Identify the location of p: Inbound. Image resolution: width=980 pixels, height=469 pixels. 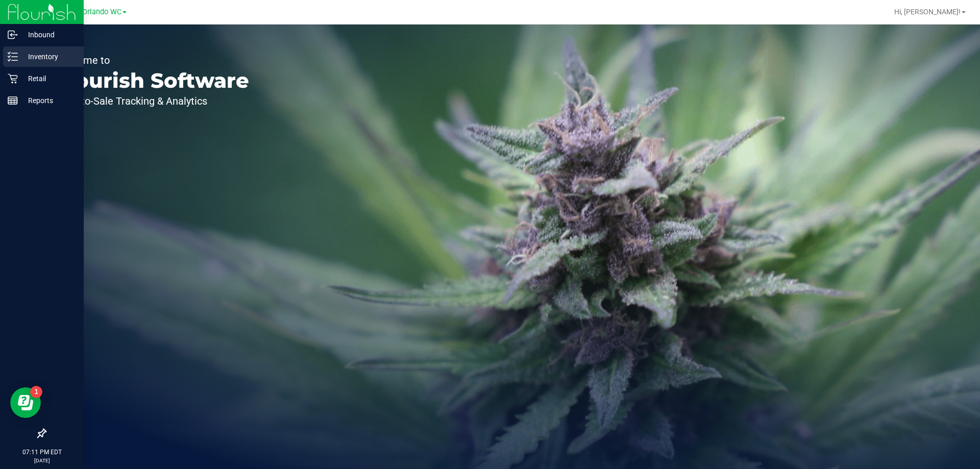
(48, 34).